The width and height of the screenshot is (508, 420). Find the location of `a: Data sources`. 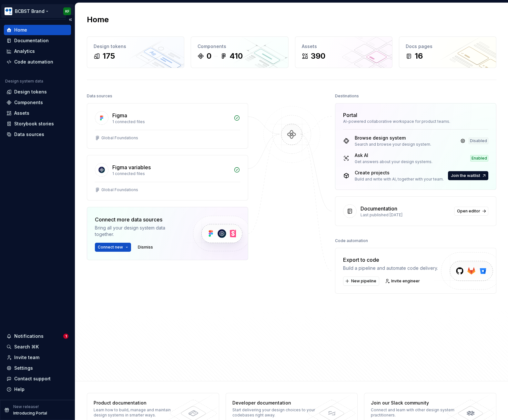

a: Data sources is located at coordinates (37, 135).